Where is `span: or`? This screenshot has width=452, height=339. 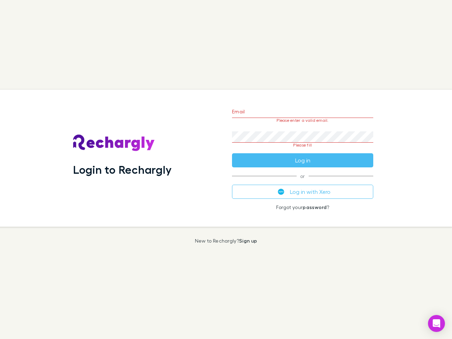
span: or is located at coordinates (303, 176).